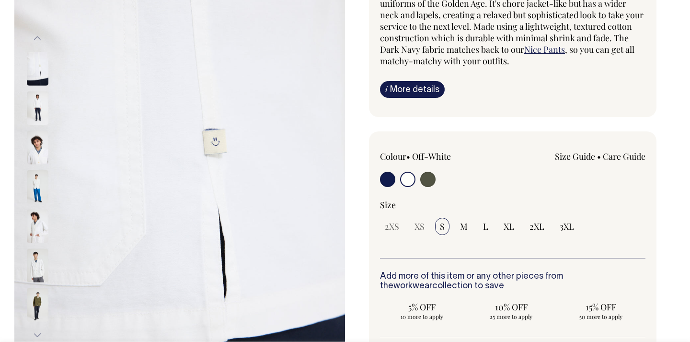  What do you see at coordinates (567, 226) in the screenshot?
I see `input: 3XL` at bounding box center [567, 226].